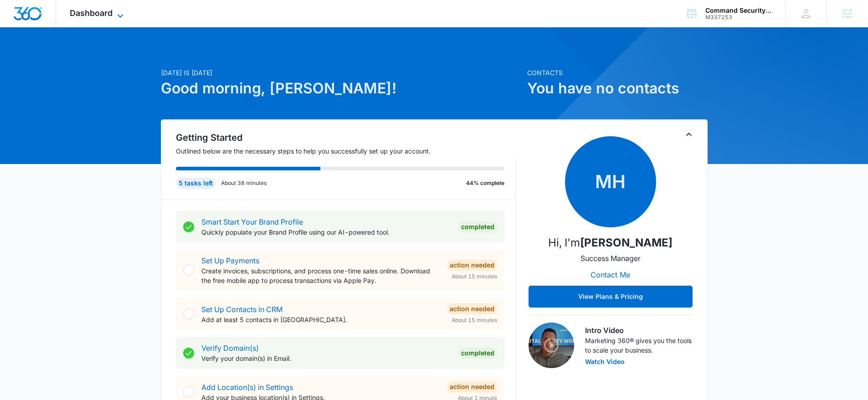  I want to click on button: Watch Video, so click(605, 362).